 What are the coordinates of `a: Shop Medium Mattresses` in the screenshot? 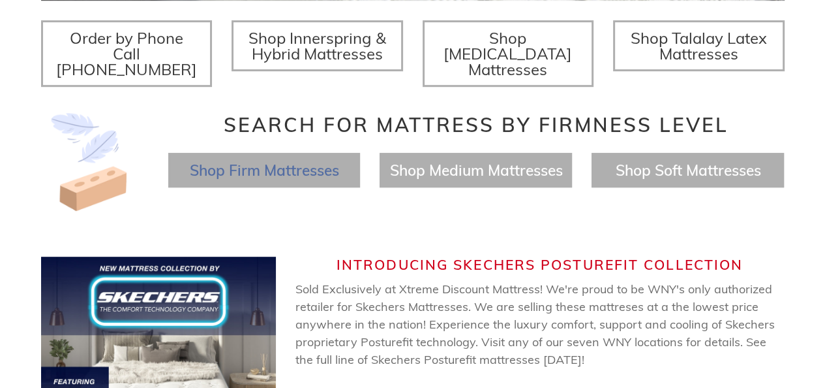 It's located at (476, 170).